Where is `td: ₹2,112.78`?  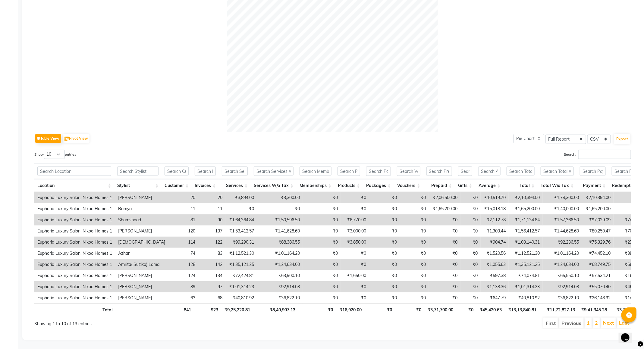 td: ₹2,112.78 is located at coordinates (495, 220).